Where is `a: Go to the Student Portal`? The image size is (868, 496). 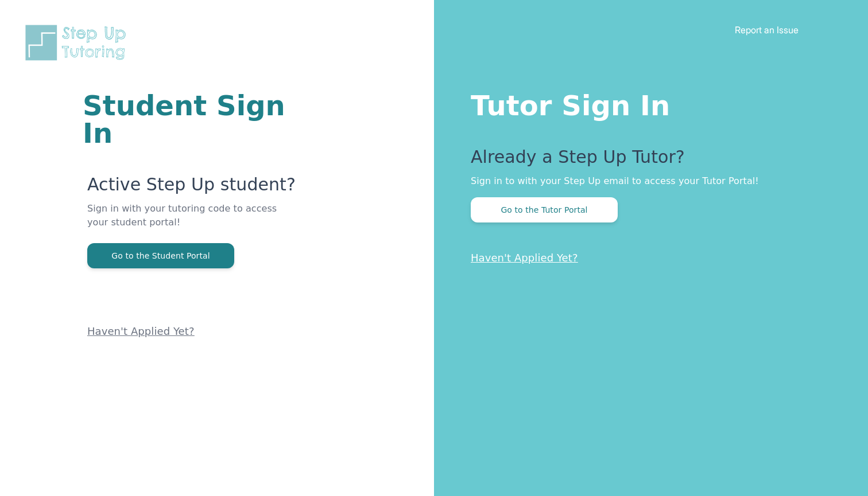
a: Go to the Student Portal is located at coordinates (161, 255).